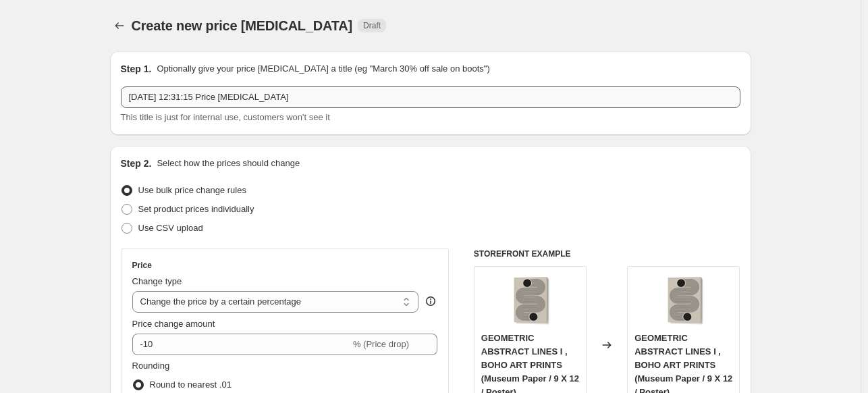  What do you see at coordinates (136, 163) in the screenshot?
I see `h2: Step 2.` at bounding box center [136, 163].